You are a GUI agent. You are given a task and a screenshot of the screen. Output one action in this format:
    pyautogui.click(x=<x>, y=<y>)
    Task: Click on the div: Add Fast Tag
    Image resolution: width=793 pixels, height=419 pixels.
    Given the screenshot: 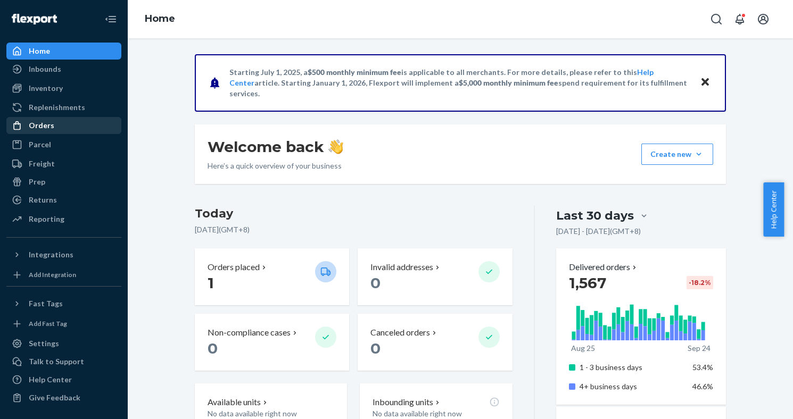 What is the action you would take?
    pyautogui.click(x=48, y=324)
    